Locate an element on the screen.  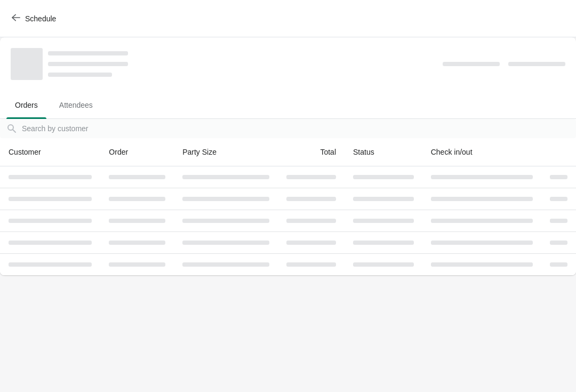
input: Search by customer is located at coordinates (299, 129).